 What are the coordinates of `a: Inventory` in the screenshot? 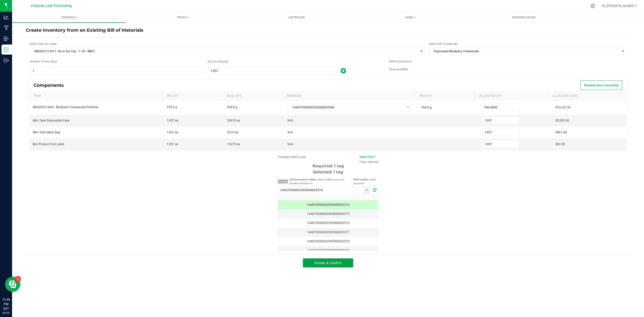 It's located at (69, 17).